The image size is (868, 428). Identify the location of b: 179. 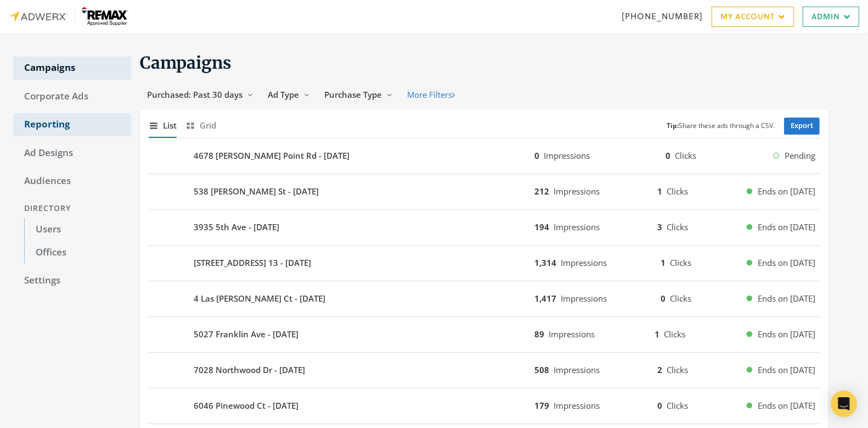
(542, 406).